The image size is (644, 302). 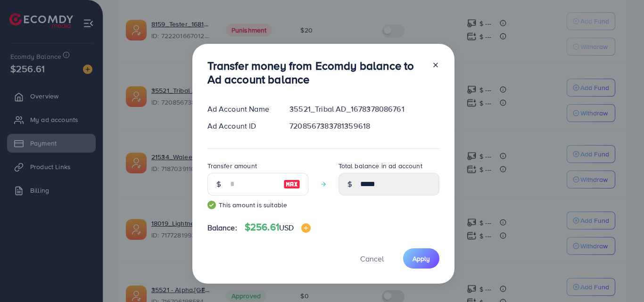 I want to click on span: Cancel, so click(x=372, y=258).